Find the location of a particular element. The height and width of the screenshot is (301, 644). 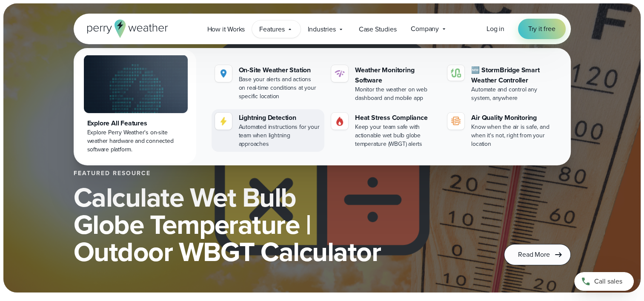

div: Automated instructions for your team when lightning approaches is located at coordinates (280, 135).